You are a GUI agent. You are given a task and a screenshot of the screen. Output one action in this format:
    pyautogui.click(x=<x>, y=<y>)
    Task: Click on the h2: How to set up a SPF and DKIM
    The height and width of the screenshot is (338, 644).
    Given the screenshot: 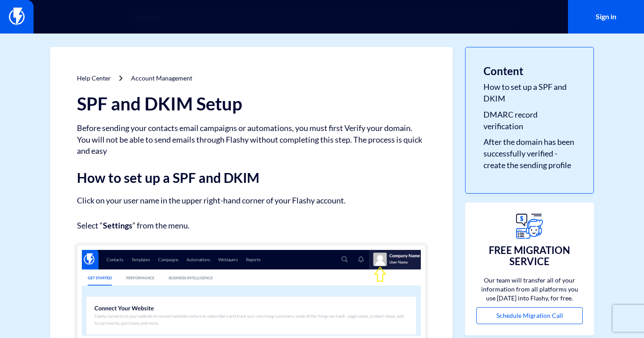 What is the action you would take?
    pyautogui.click(x=251, y=177)
    